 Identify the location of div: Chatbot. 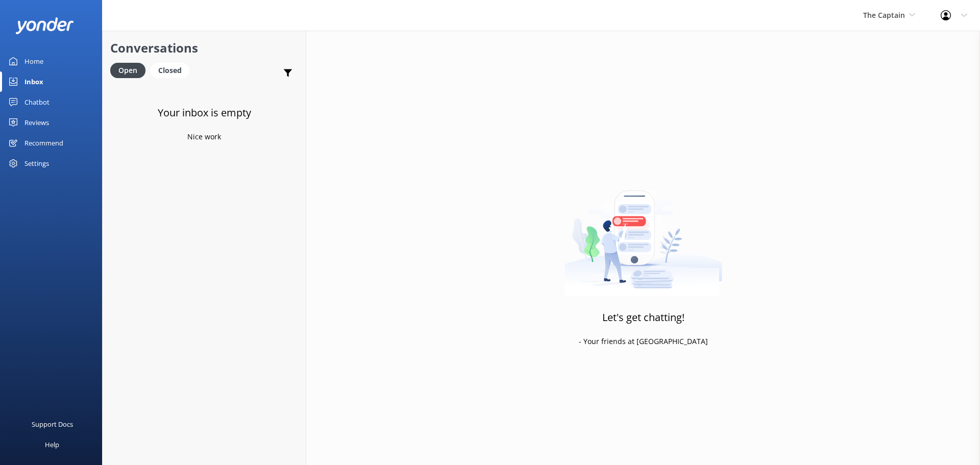
(37, 102).